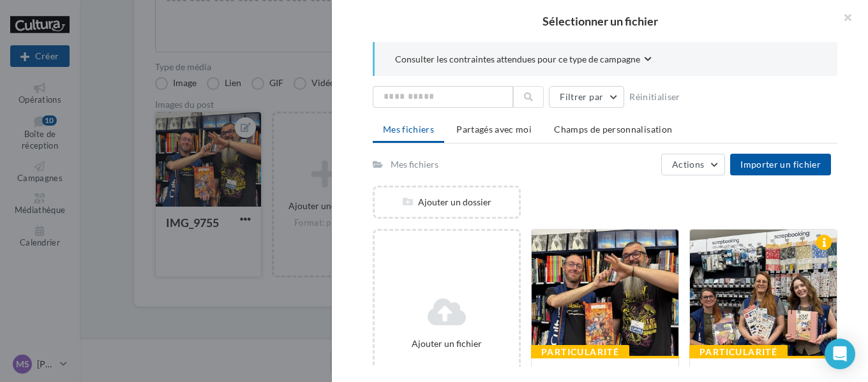 Image resolution: width=868 pixels, height=382 pixels. I want to click on h2: Sélectionner un fichier, so click(600, 21).